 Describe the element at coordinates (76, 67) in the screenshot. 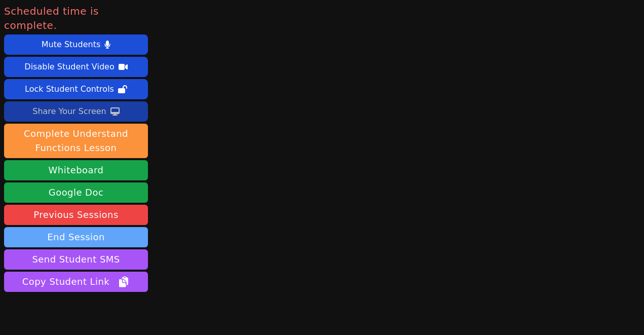

I see `button: Disable Student Video` at that location.